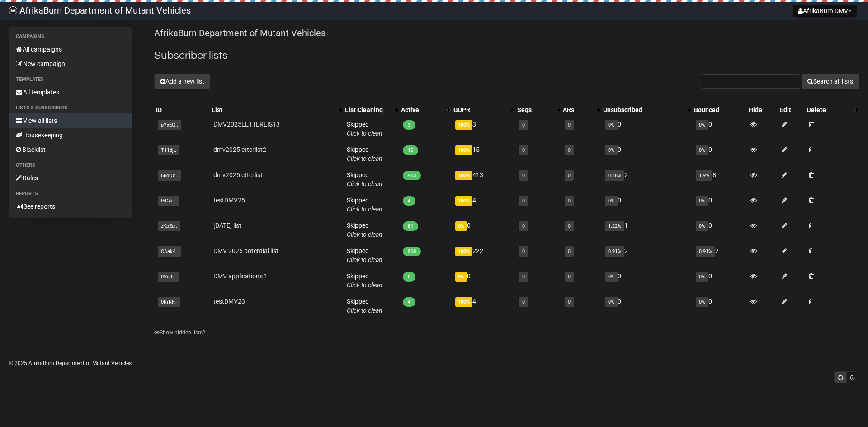 This screenshot has height=427, width=868. I want to click on span: 4, so click(409, 302).